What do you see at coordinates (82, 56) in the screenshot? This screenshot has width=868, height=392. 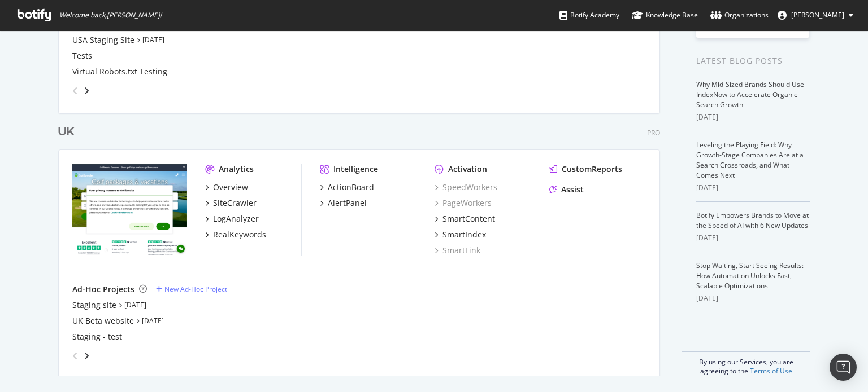 I see `div: Tests` at bounding box center [82, 56].